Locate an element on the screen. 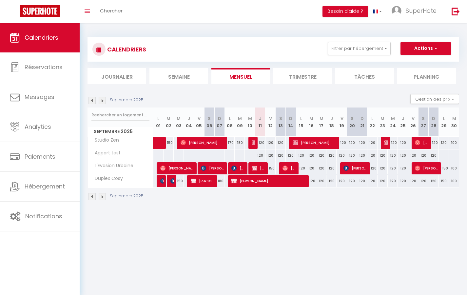  th: 12 is located at coordinates (270, 122).